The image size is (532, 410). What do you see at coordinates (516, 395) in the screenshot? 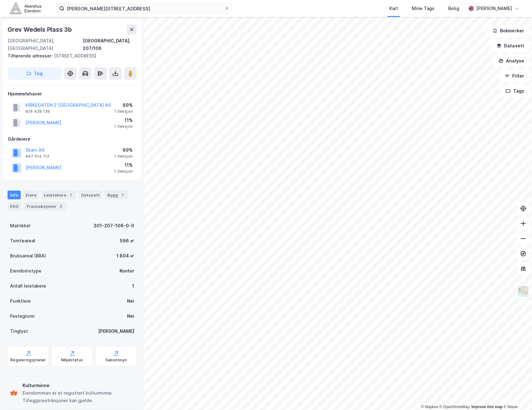
I see `div: Kontrollprogram for chat` at bounding box center [516, 395].